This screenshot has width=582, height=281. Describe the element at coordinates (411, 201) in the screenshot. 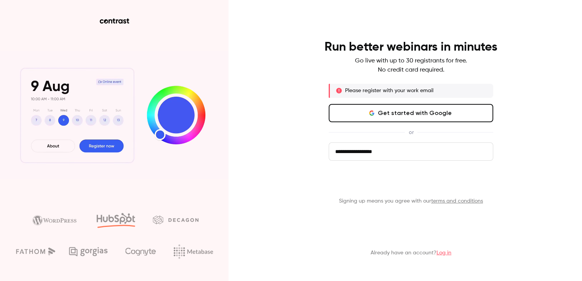

I see `p: Signing up means you agree with our` at that location.